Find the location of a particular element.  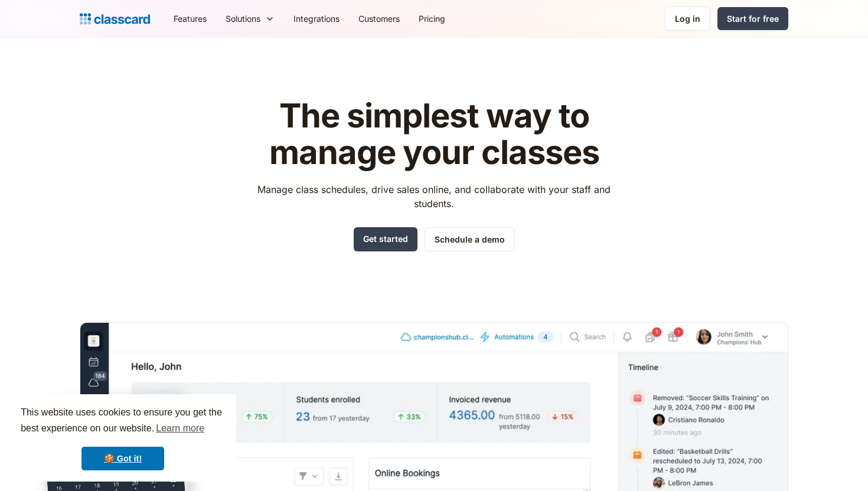

a: Log in is located at coordinates (687, 19).